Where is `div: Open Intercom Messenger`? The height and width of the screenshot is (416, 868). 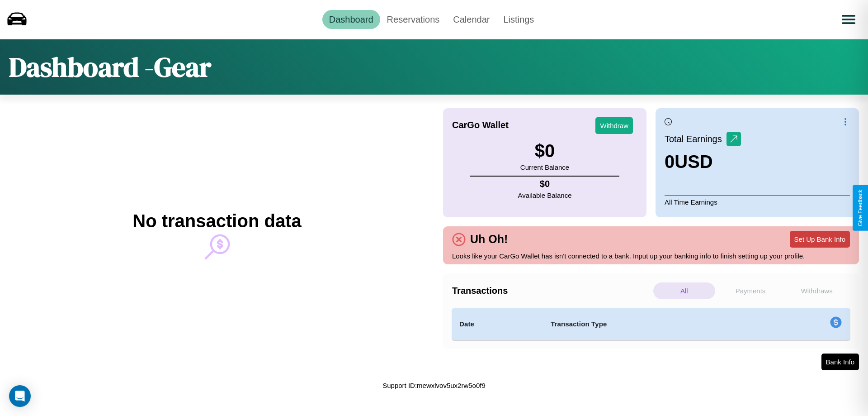
div: Open Intercom Messenger is located at coordinates (20, 396).